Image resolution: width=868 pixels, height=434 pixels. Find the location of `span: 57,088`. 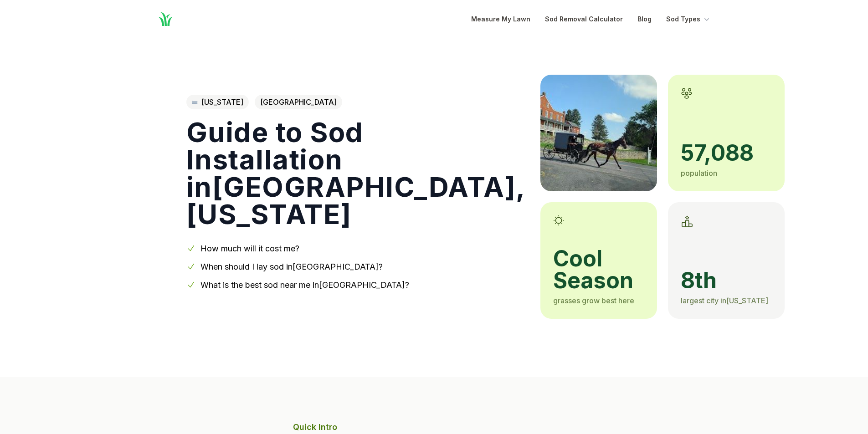

span: 57,088 is located at coordinates (726, 153).